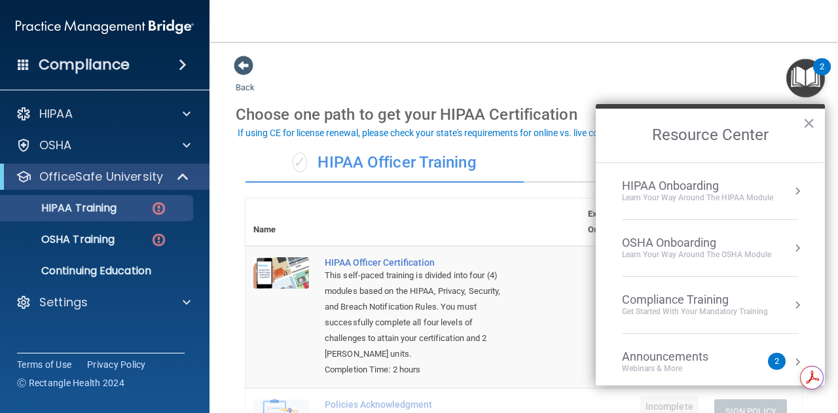 This screenshot has height=413, width=838. What do you see at coordinates (245, 79) in the screenshot?
I see `a: Back` at bounding box center [245, 79].